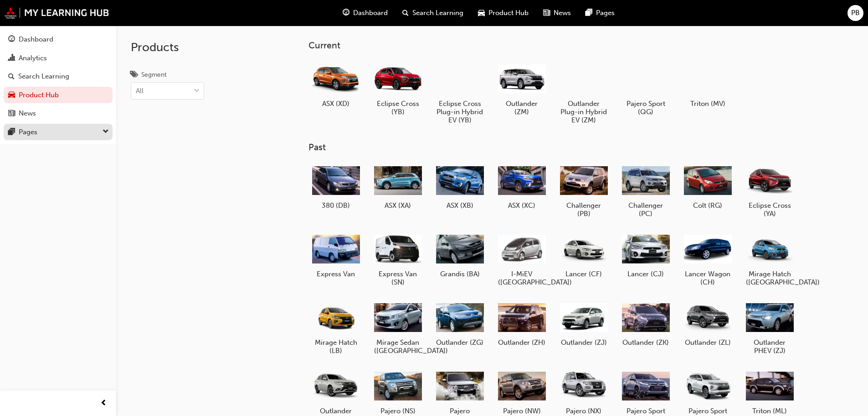 The image size is (868, 416). What do you see at coordinates (708, 324) in the screenshot?
I see `a: Outlander (ZL)` at bounding box center [708, 324].